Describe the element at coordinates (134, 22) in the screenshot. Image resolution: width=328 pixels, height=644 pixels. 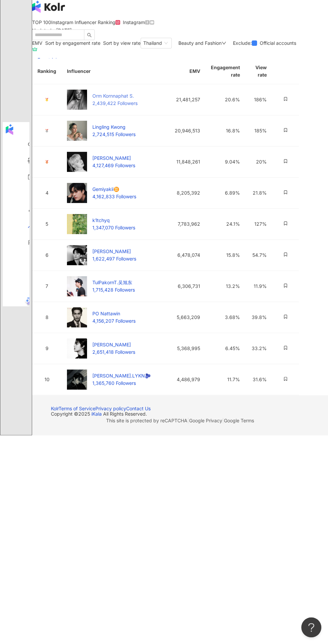
I see `div: Instagram` at that location.